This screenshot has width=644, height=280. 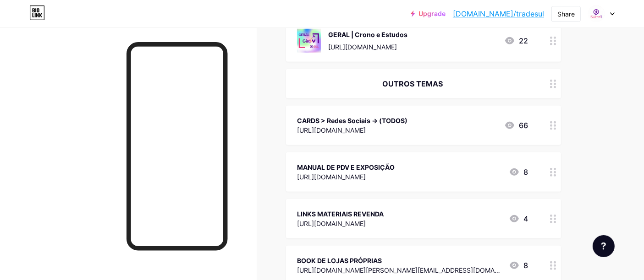 I want to click on div: GERAL | Crono e Estudos, so click(x=368, y=34).